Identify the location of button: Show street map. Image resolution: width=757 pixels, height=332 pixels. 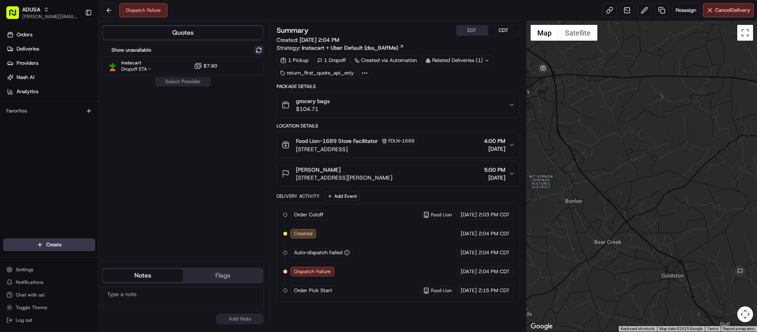
(544, 33).